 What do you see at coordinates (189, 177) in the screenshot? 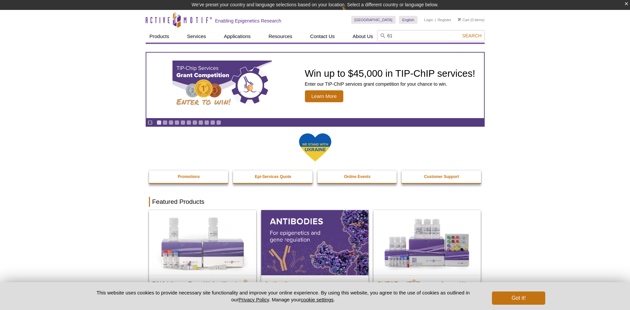
I see `strong: Promotions` at bounding box center [189, 177].